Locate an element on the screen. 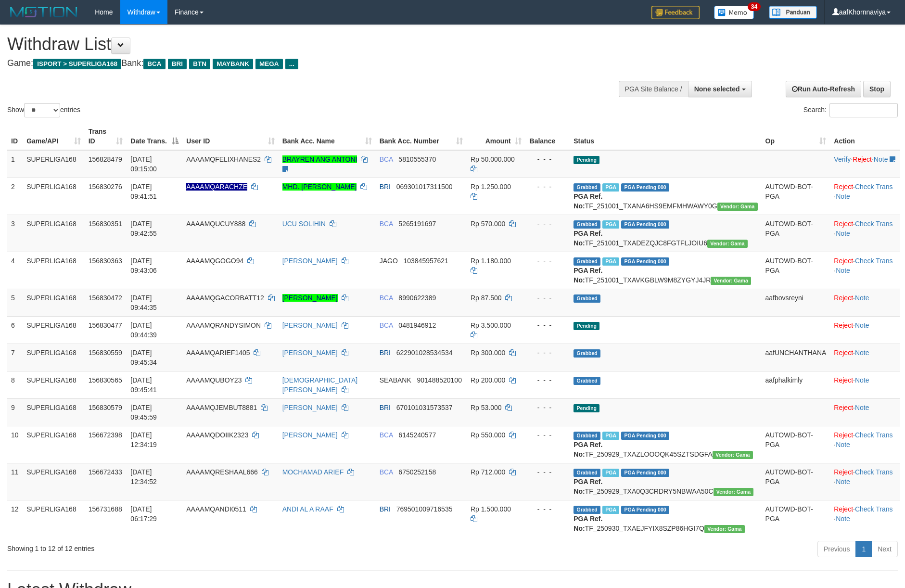 The height and width of the screenshot is (588, 905). td: 9 is located at coordinates (15, 412).